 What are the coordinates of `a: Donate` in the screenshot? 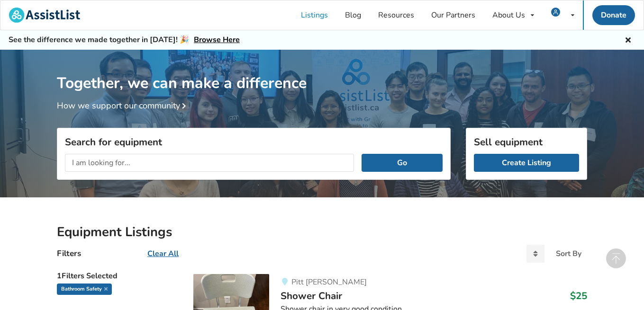 It's located at (613, 15).